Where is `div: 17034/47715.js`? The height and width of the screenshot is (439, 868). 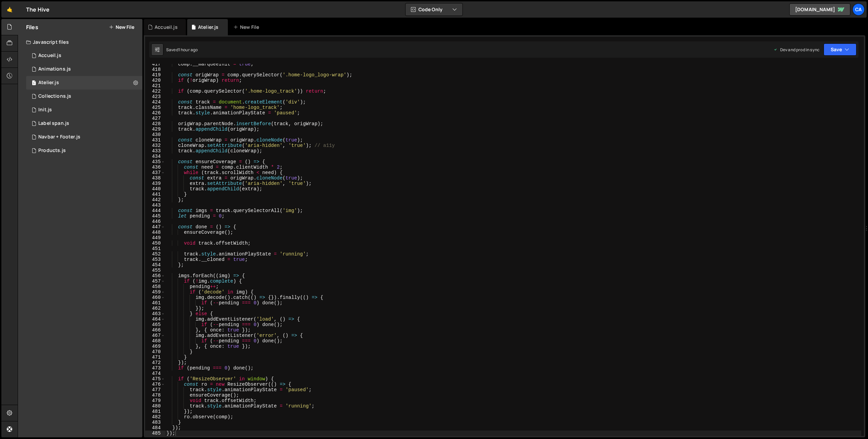
div: 17034/47715.js is located at coordinates (84, 97).